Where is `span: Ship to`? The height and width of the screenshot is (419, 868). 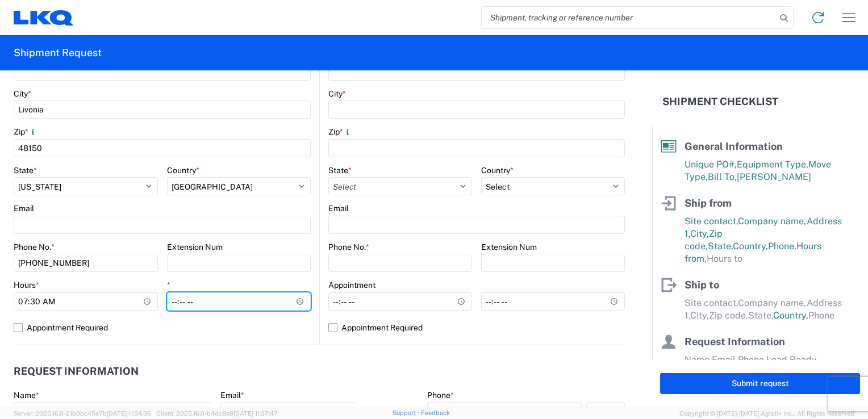 span: Ship to is located at coordinates (701, 284).